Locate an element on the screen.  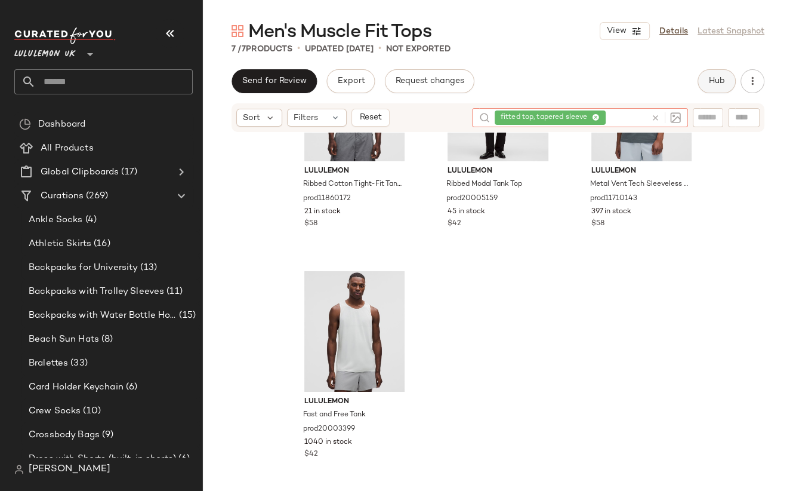
span: fitted top, tapered sleeve is located at coordinates (546, 118).